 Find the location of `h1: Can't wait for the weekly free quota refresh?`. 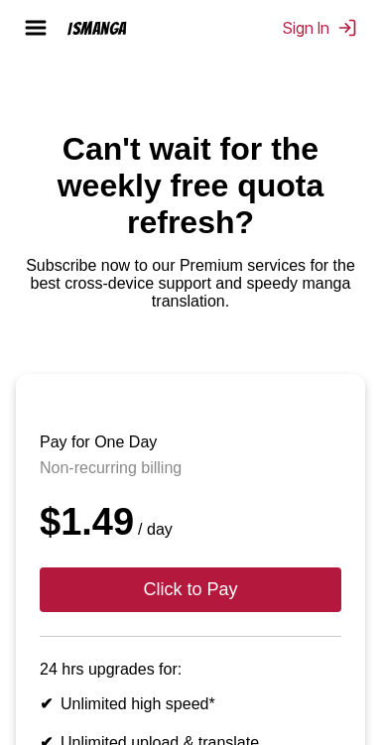

h1: Can't wait for the weekly free quota refresh? is located at coordinates (190, 186).